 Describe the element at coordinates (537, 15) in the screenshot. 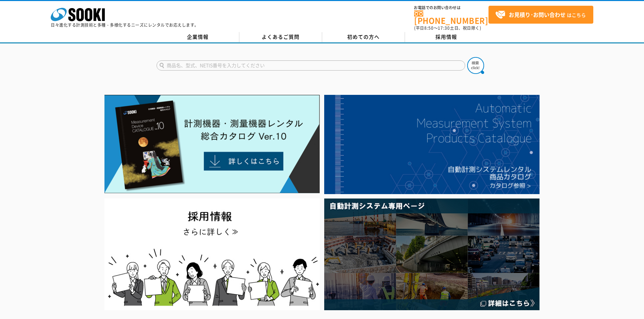

I see `strong: お見積り･お問い合わせ` at that location.